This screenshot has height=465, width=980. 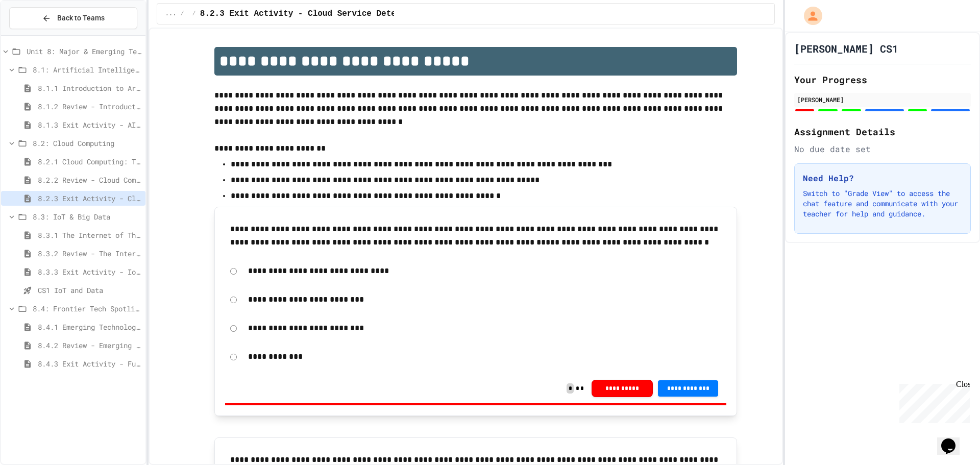 I want to click on span: 8.2.2 Review - Cloud Computing, so click(x=90, y=180).